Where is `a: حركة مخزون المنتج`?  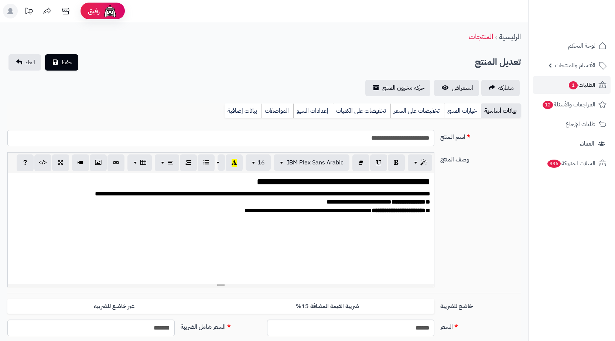
a: حركة مخزون المنتج is located at coordinates (398, 88).